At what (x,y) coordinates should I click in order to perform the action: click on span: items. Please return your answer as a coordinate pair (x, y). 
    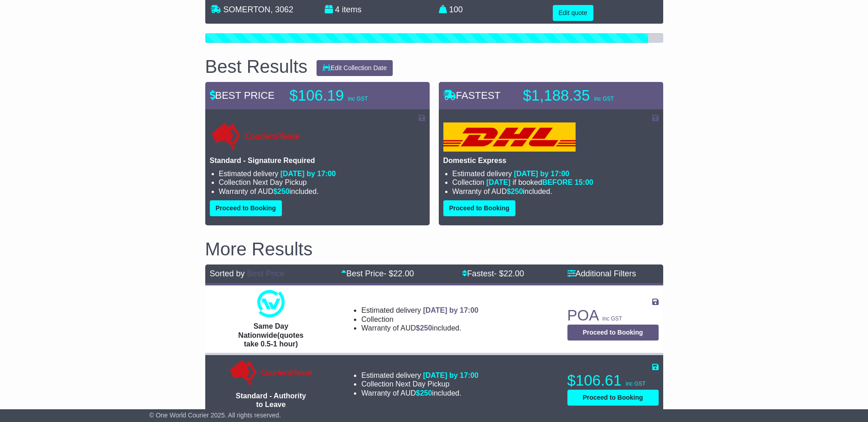
    Looking at the image, I should click on (351, 9).